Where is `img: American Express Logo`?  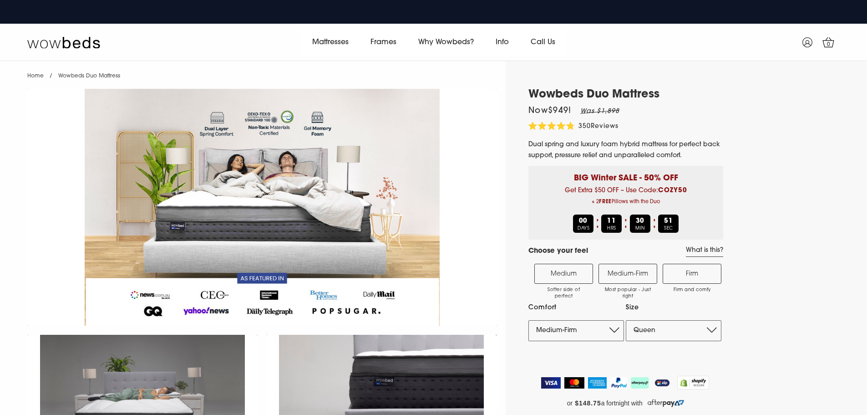 img: American Express Logo is located at coordinates (597, 382).